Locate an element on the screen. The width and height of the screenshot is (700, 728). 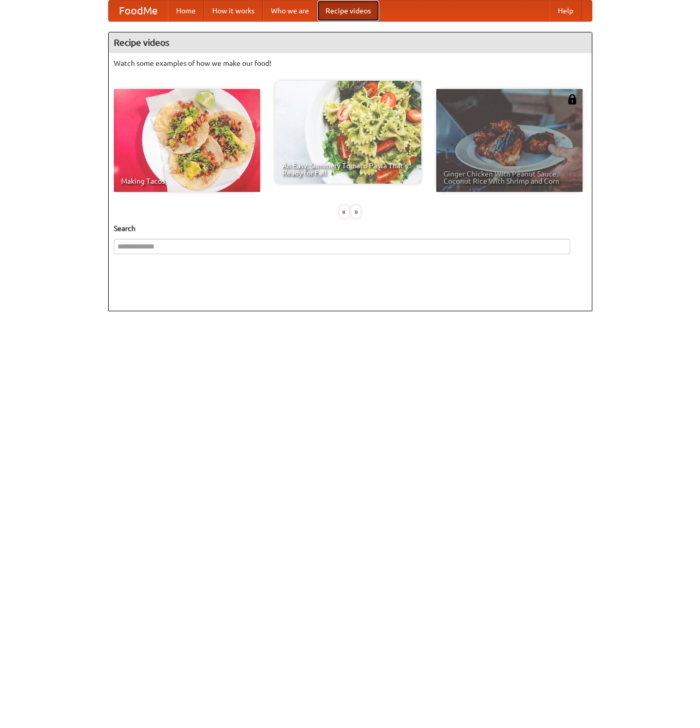
p: Watch some examples of how we make our food! is located at coordinates (350, 63).